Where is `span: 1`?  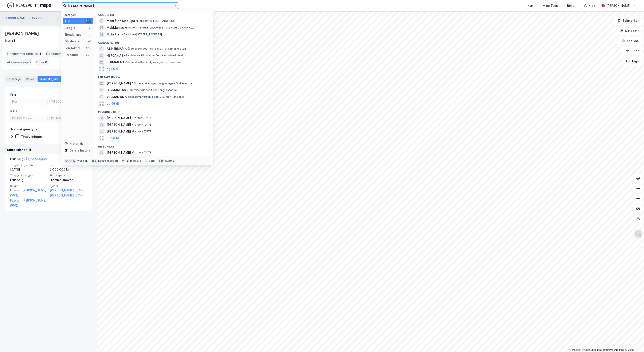 span: 1 is located at coordinates (40, 54).